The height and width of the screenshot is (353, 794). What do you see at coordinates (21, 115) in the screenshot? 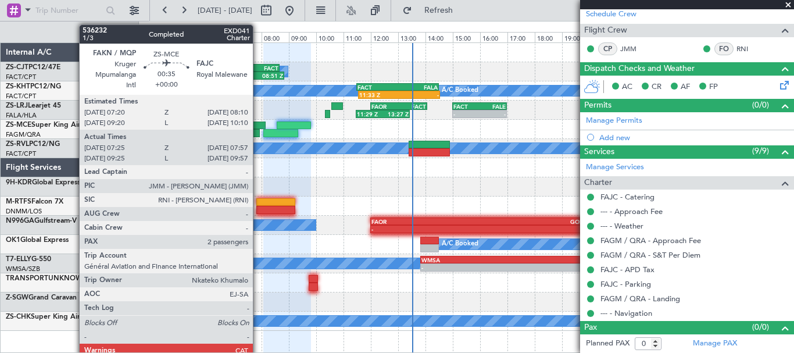
I see `a: FALA/HLA` at bounding box center [21, 115].